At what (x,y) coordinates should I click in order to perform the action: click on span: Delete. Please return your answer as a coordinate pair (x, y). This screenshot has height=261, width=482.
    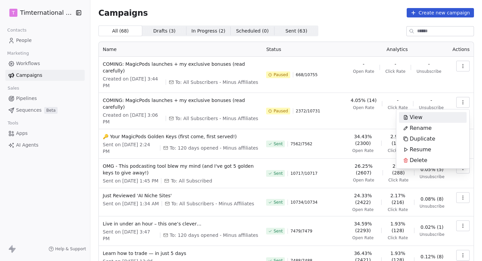
    Looking at the image, I should click on (419, 160).